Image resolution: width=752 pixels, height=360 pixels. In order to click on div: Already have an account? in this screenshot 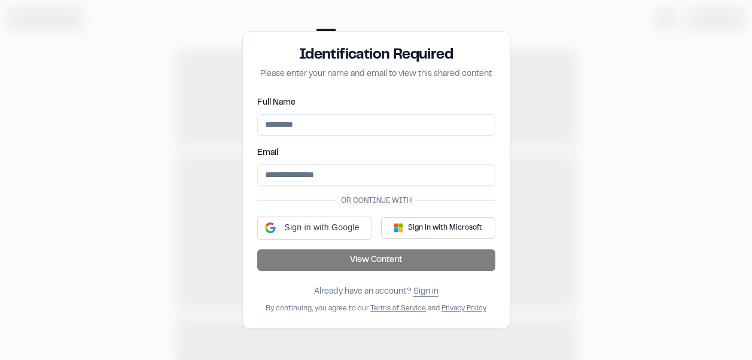, I will do `click(376, 292)`.